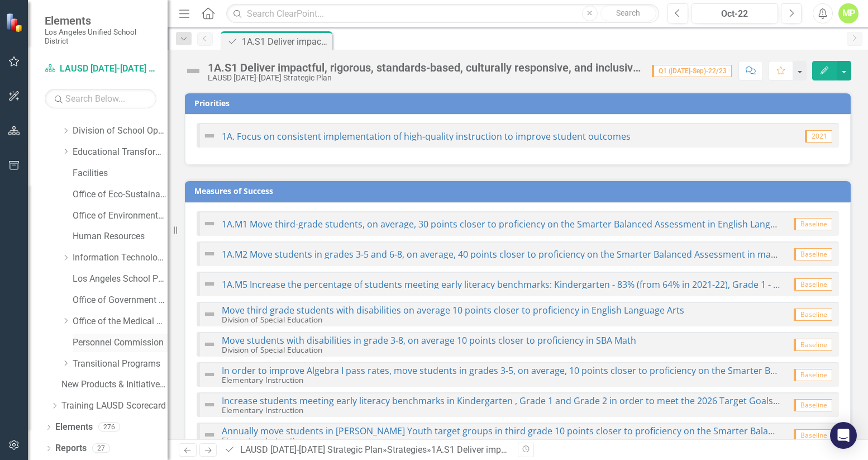 The width and height of the screenshot is (868, 460). I want to click on a: Move students with disabilities in grade 3-8, on average 10 points closer to proficiency in SBA Math, so click(429, 340).